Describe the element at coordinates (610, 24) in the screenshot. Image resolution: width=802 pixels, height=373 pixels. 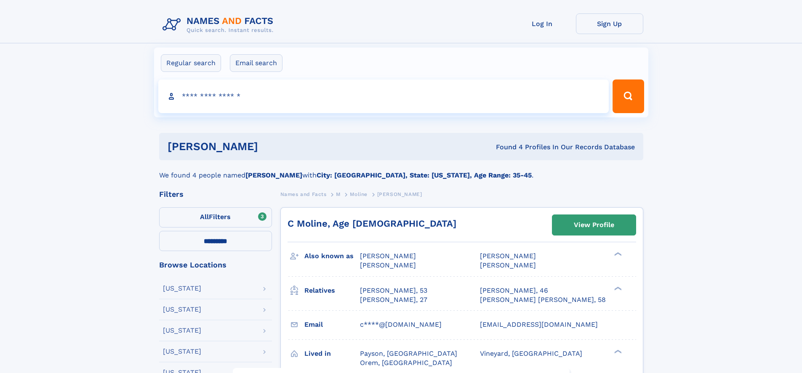
I see `a: Sign Up` at that location.